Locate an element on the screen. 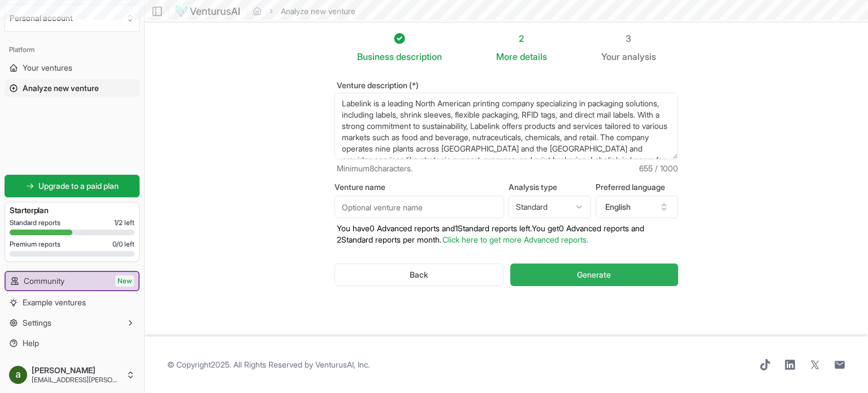  span: Minimum 8 characters. is located at coordinates (374, 168).